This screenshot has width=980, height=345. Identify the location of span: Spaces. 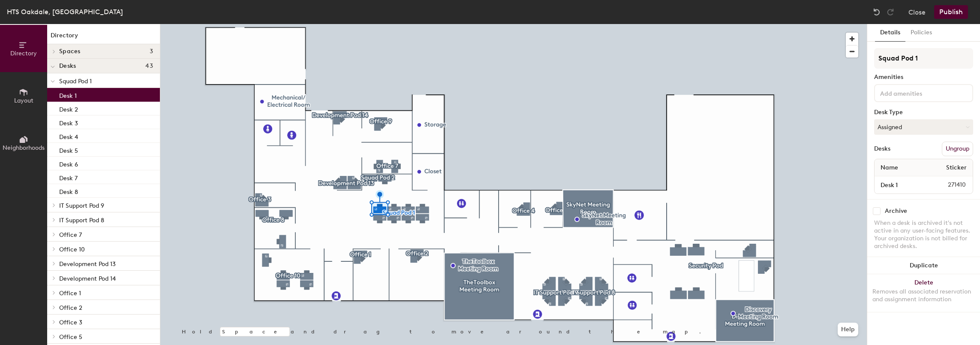
(69, 52).